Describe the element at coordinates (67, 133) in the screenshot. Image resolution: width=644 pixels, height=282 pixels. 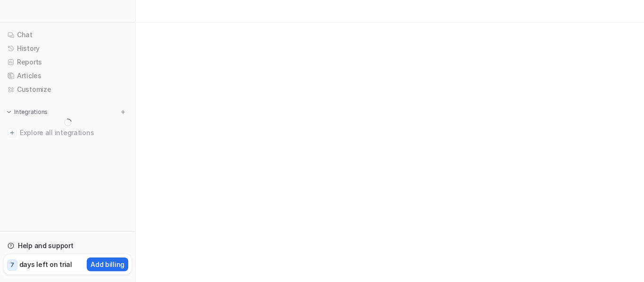
I see `a: Explore all integrations` at that location.